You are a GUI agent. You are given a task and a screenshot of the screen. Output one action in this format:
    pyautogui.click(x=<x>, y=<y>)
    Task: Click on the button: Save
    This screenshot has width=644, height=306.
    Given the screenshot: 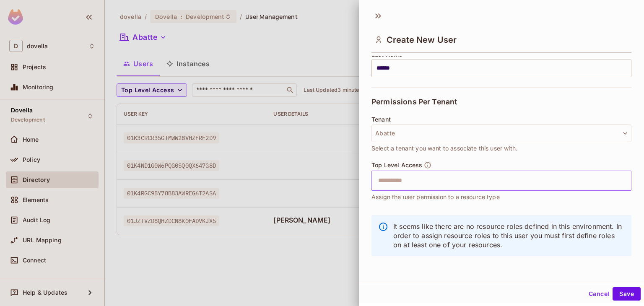 What is the action you would take?
    pyautogui.click(x=626, y=294)
    